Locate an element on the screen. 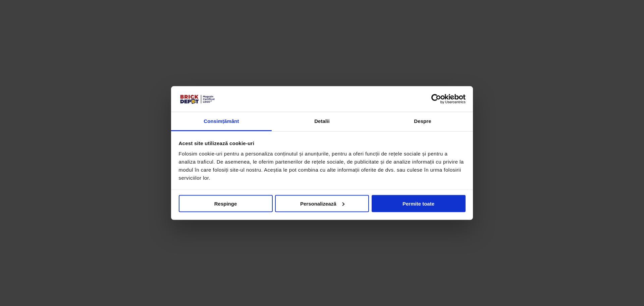 This screenshot has width=644, height=306. button: Respinge is located at coordinates (226, 203).